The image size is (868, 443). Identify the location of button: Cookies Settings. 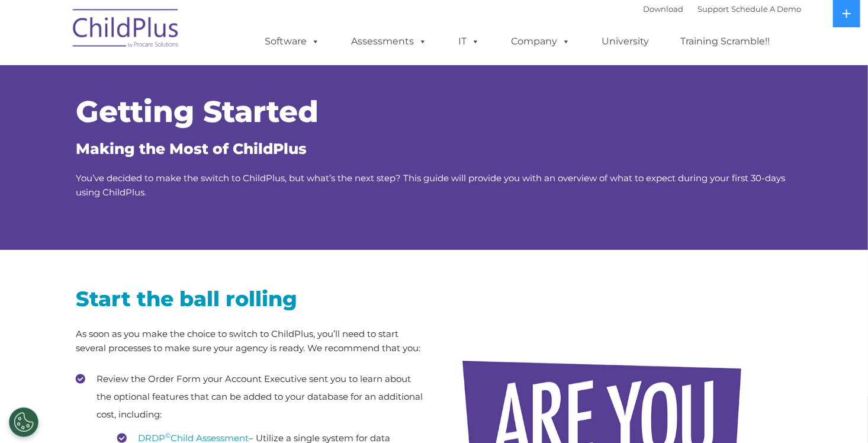
(23, 422).